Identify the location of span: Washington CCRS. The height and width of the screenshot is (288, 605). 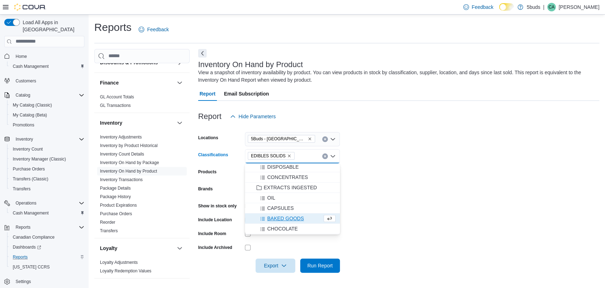
(47, 267).